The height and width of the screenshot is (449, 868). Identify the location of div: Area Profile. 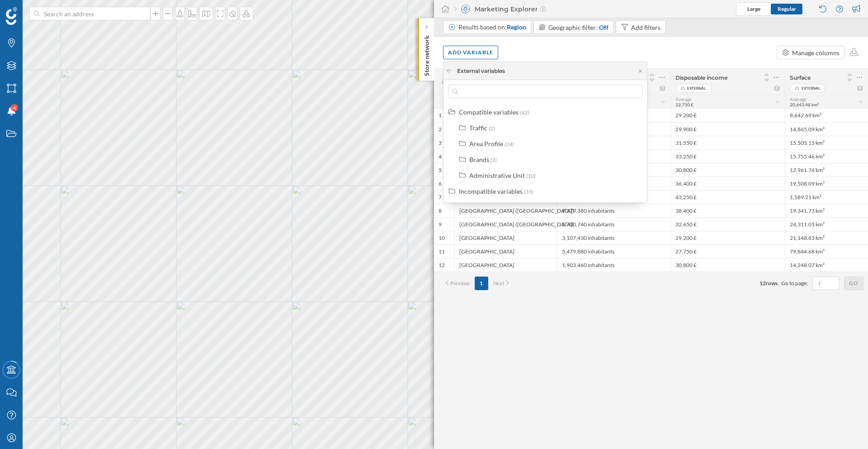
(485, 143).